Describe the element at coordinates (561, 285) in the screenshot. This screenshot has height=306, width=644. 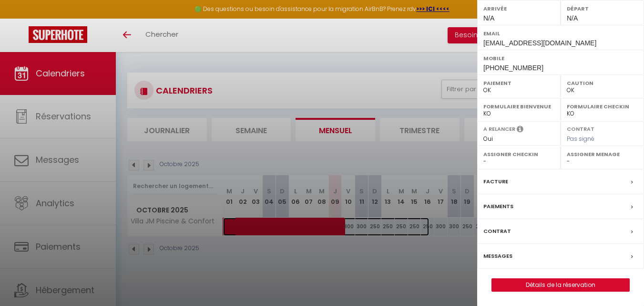
I see `a: Détails de la réservation` at that location.